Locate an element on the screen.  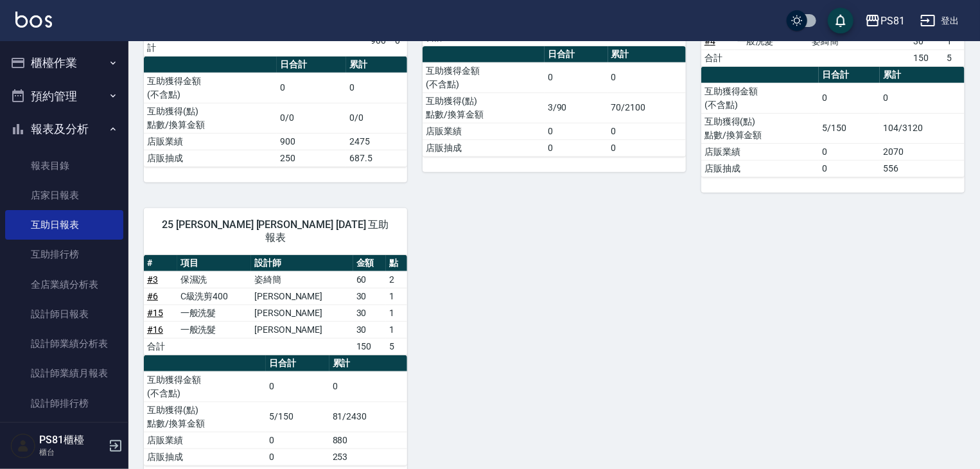
h5: PS81櫃檯 is located at coordinates (72, 440).